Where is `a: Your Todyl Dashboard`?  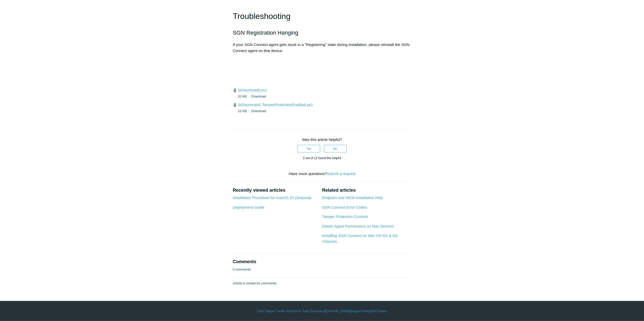 a: Your Todyl Dashboard is located at coordinates (309, 311).